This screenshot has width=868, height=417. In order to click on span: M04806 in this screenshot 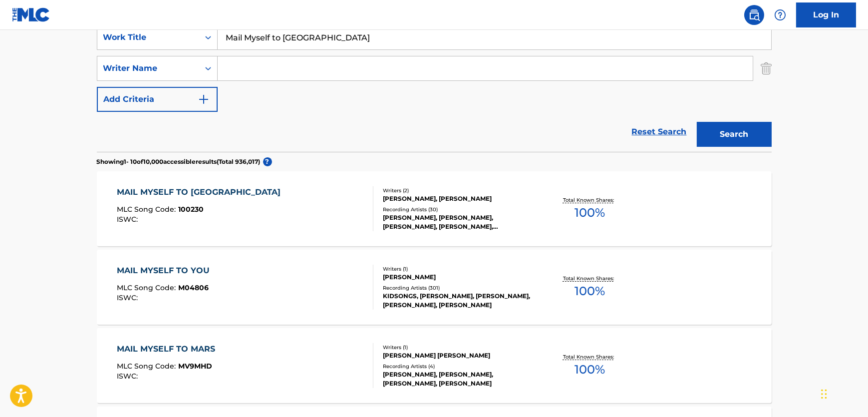, I will do `click(193, 288)`.